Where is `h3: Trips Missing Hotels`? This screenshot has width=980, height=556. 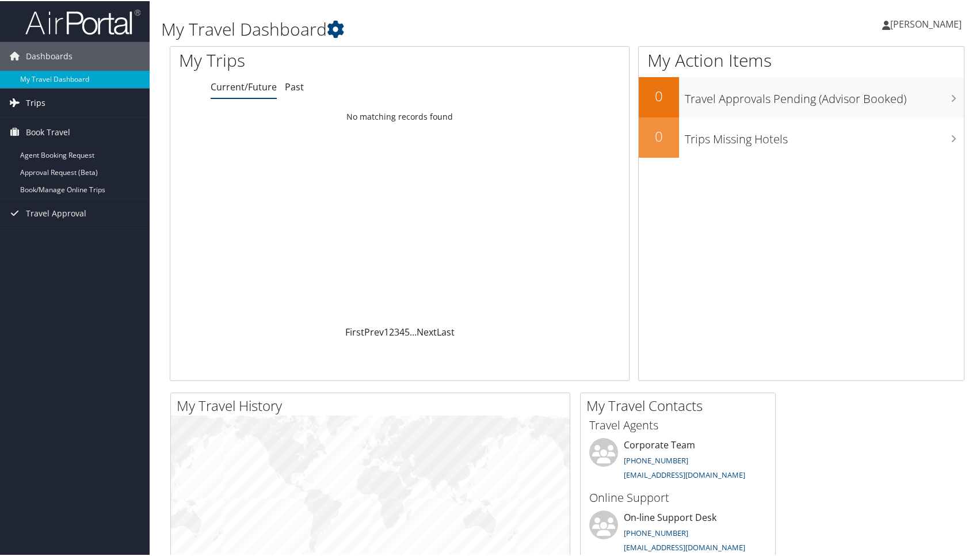
h3: Trips Missing Hotels is located at coordinates (824, 135).